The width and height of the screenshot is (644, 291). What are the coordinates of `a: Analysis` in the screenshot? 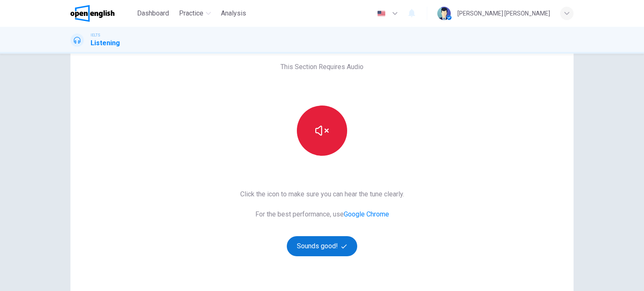 It's located at (233, 13).